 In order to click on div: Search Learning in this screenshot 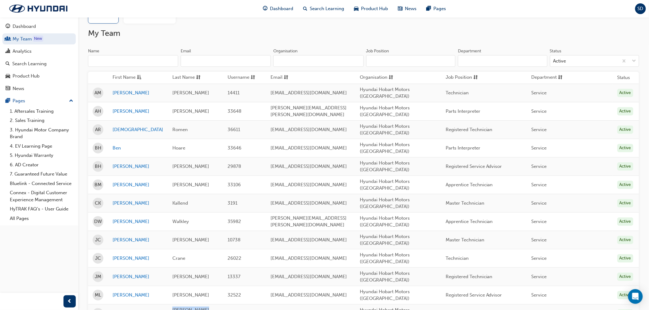, I will do `click(29, 64)`.